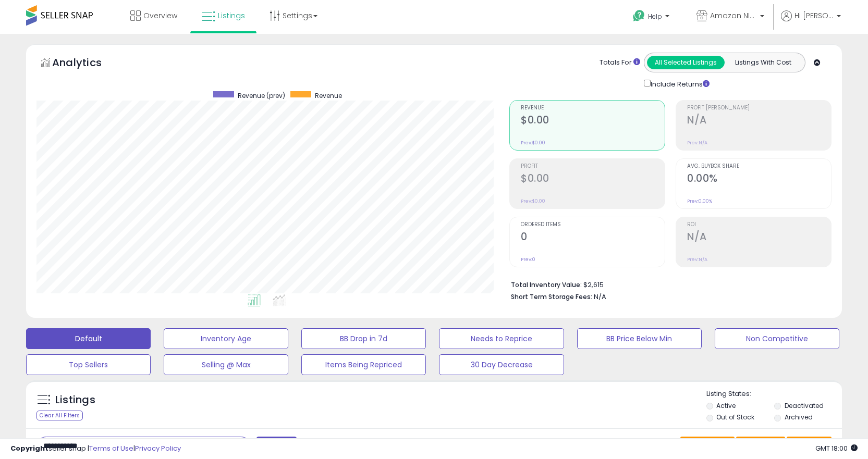  I want to click on span: Profit, so click(593, 167).